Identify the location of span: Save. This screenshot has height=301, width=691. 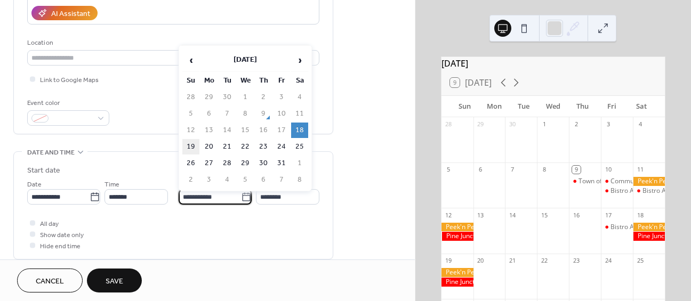
(114, 282).